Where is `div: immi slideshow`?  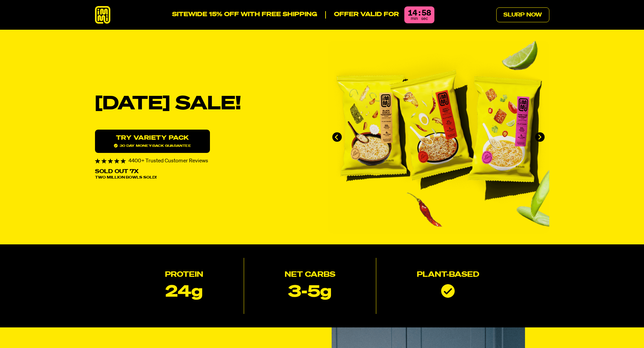
div: immi slideshow is located at coordinates (438, 137).